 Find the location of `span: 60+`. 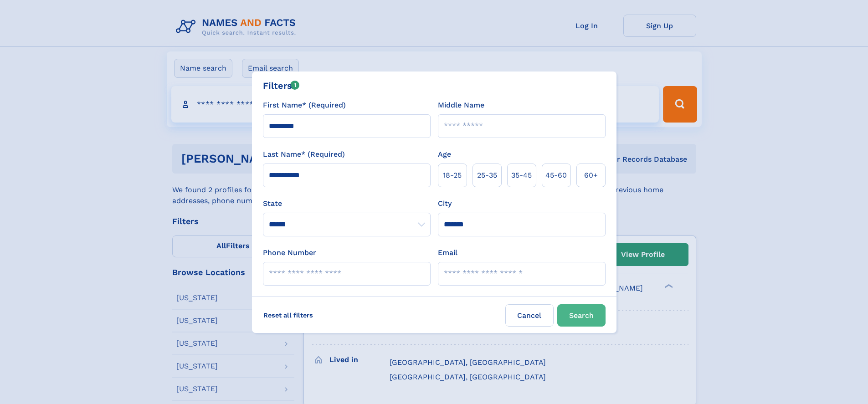

span: 60+ is located at coordinates (591, 175).